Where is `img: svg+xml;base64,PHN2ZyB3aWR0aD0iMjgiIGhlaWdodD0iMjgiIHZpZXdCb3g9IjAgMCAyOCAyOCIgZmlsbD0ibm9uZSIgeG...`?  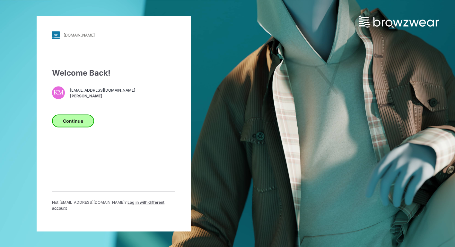
img: svg+xml;base64,PHN2ZyB3aWR0aD0iMjgiIGhlaWdodD0iMjgiIHZpZXdCb3g9IjAgMCAyOCAyOCIgZmlsbD0ibm9uZSIgeG... is located at coordinates (56, 35).